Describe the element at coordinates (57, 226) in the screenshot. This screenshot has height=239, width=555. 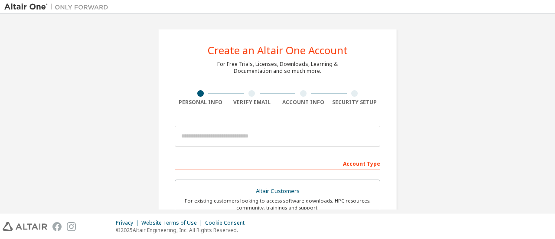
I see `img: facebook.svg` at that location.